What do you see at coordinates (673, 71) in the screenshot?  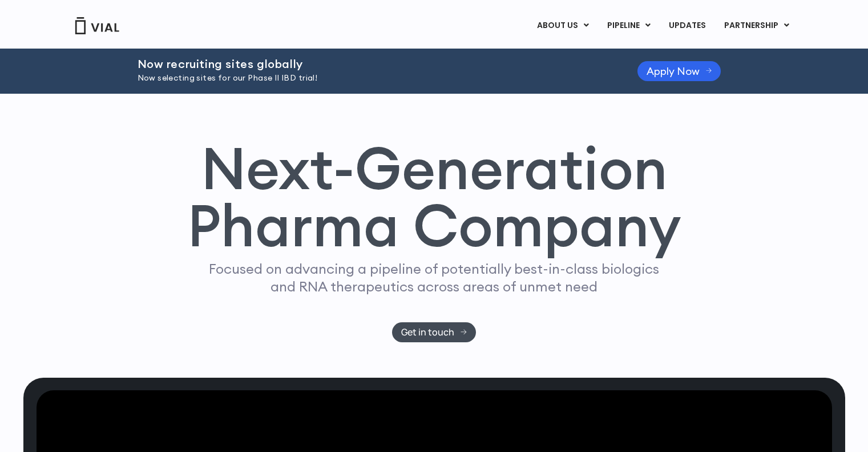 I see `span: Apply Now` at bounding box center [673, 71].